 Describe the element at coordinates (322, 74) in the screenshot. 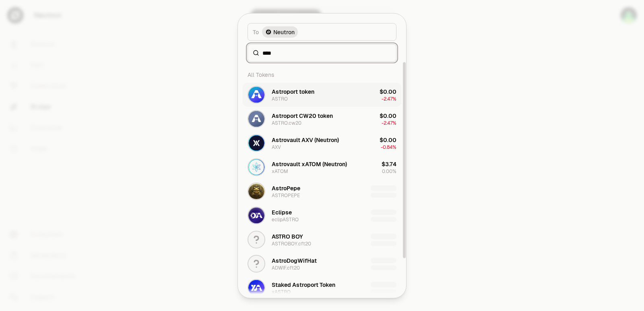

I see `div: All Tokens` at that location.